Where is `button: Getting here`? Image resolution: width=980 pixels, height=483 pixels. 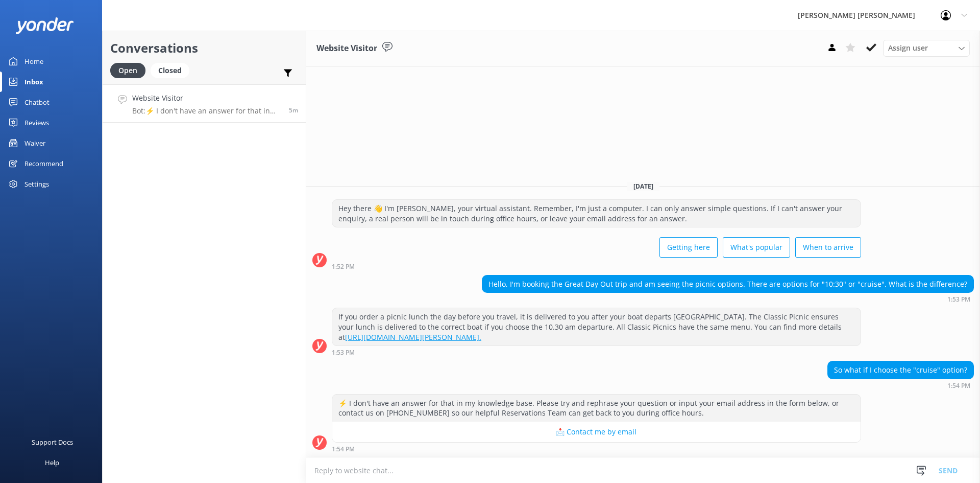
button: Getting here is located at coordinates (689, 248).